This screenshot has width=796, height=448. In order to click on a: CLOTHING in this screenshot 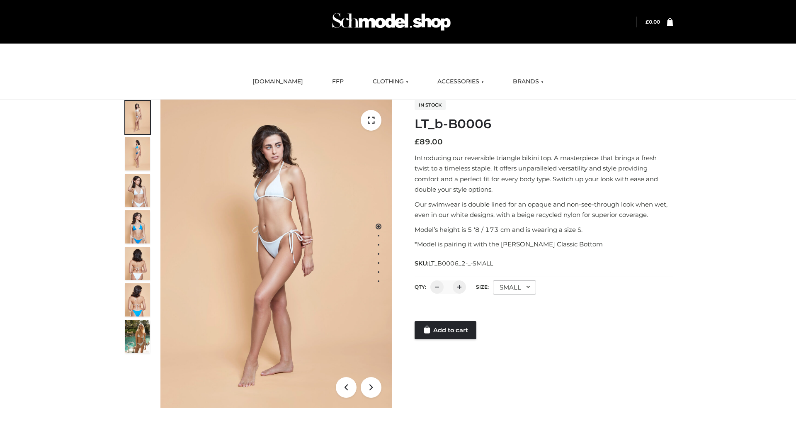, I will do `click(390, 82)`.